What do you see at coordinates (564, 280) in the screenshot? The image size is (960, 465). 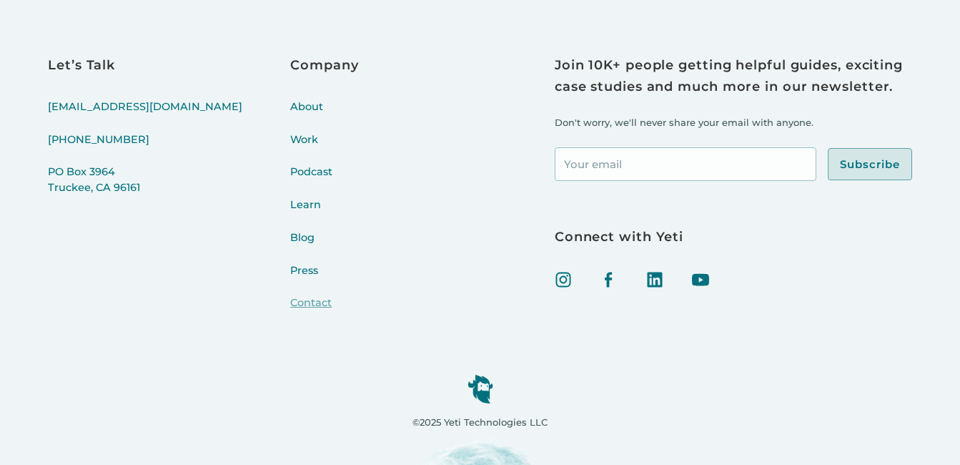 I see `img: Instagram icon` at bounding box center [564, 280].